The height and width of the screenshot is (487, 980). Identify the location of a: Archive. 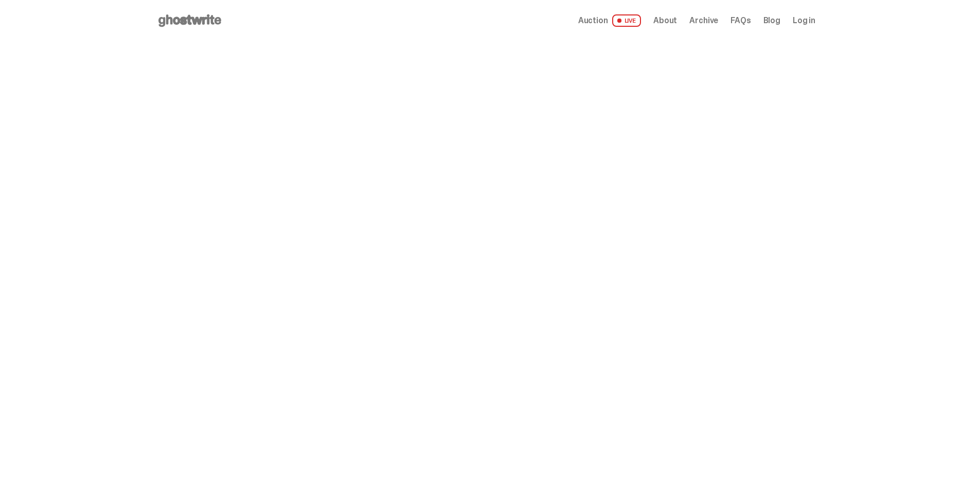
(704, 21).